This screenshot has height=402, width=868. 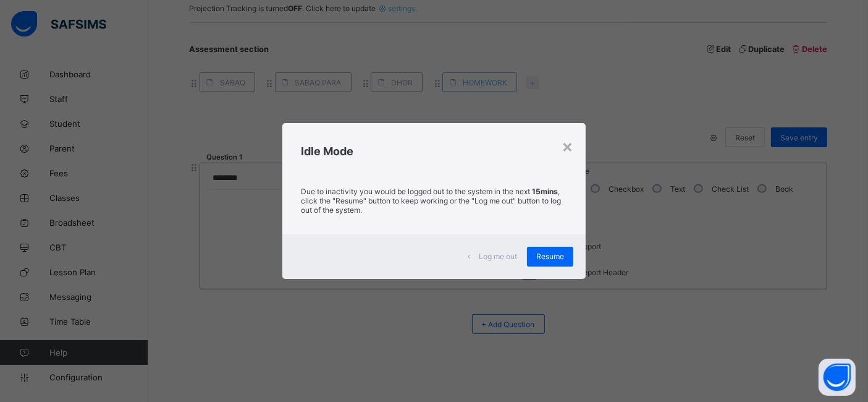 I want to click on button: Open asap, so click(x=837, y=377).